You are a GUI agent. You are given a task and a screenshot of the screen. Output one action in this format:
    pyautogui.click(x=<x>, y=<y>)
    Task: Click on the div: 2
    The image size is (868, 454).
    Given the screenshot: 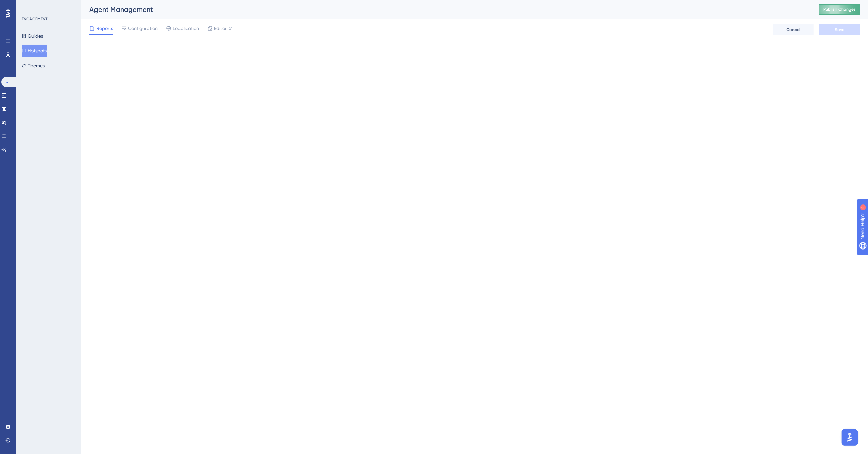 What is the action you would take?
    pyautogui.click(x=48, y=6)
    